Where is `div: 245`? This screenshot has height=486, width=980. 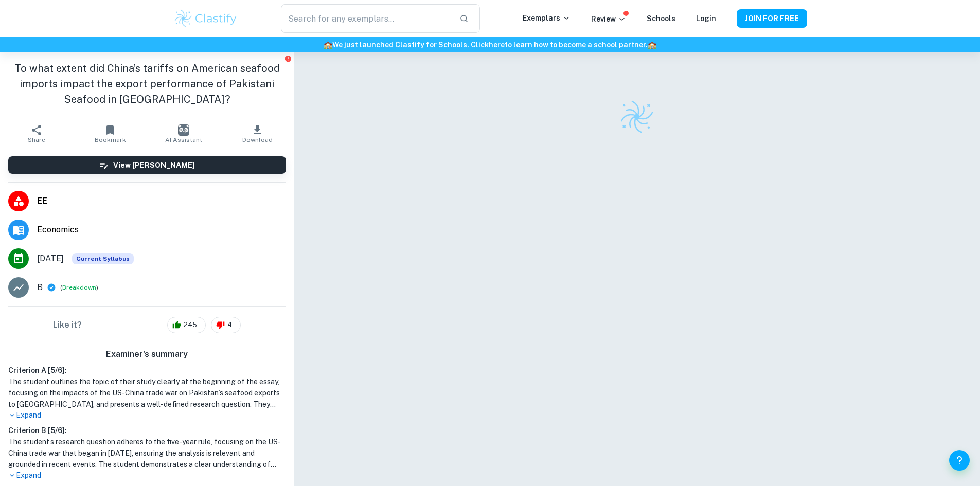 div: 245 is located at coordinates (186, 325).